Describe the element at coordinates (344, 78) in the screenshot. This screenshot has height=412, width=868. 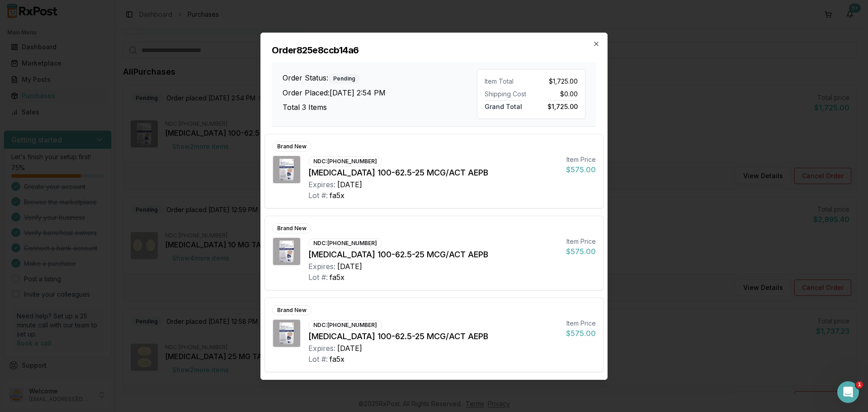
I see `div: Pending` at that location.